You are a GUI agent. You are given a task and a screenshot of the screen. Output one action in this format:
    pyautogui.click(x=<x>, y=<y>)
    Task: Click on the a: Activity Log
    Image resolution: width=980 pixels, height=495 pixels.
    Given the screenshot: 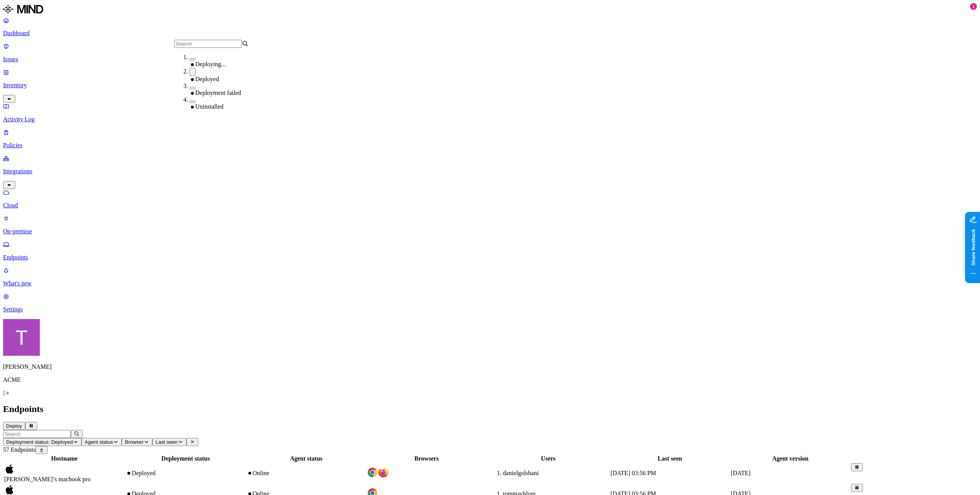 What is the action you would take?
    pyautogui.click(x=490, y=113)
    